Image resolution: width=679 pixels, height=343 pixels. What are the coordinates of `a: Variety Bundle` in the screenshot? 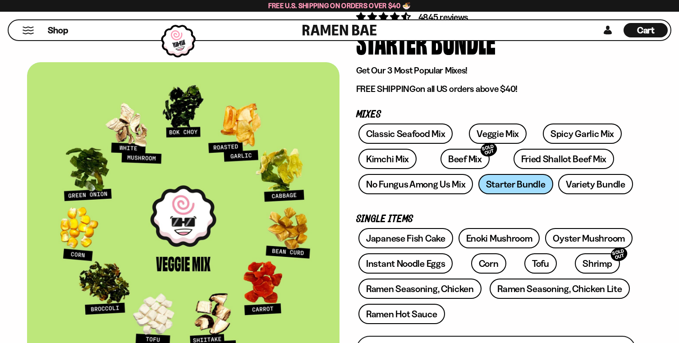 It's located at (596, 184).